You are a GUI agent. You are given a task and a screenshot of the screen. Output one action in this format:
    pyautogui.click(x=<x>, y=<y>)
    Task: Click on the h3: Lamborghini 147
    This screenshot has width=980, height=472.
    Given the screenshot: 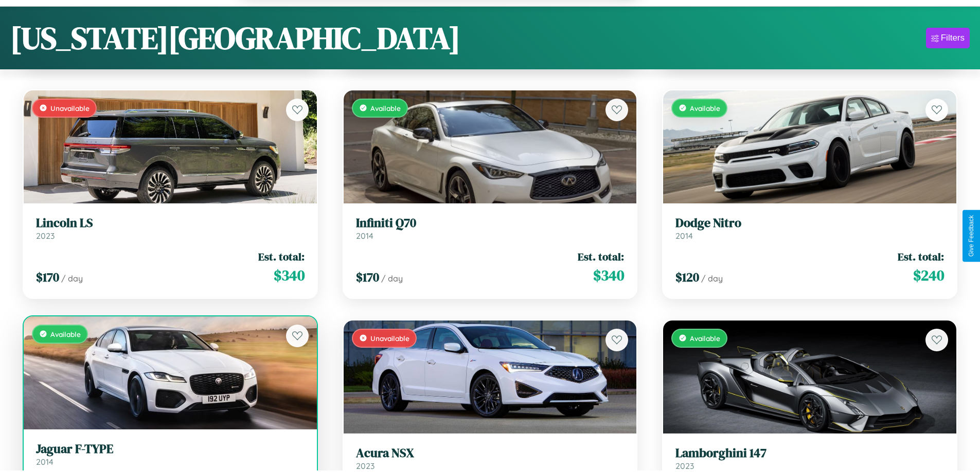 What is the action you would take?
    pyautogui.click(x=810, y=453)
    